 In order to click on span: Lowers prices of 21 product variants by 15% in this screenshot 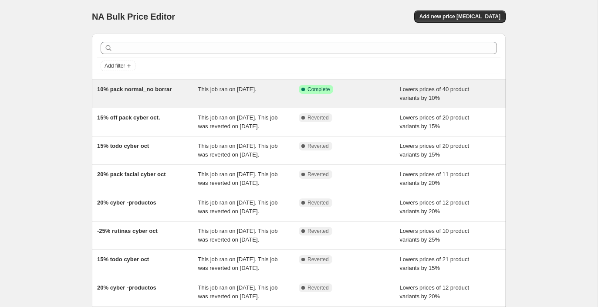, I will do `click(435, 263)`.